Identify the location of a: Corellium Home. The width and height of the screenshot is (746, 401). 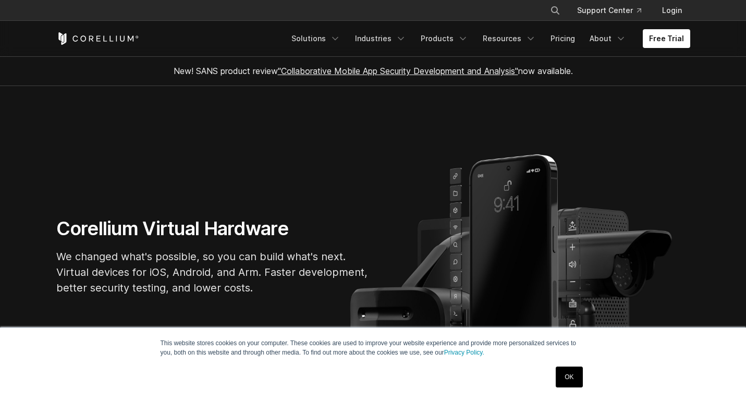
(97, 39).